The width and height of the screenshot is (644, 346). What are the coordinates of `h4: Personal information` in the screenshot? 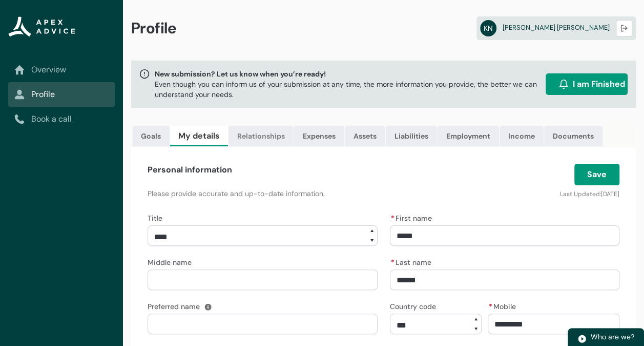 It's located at (190, 170).